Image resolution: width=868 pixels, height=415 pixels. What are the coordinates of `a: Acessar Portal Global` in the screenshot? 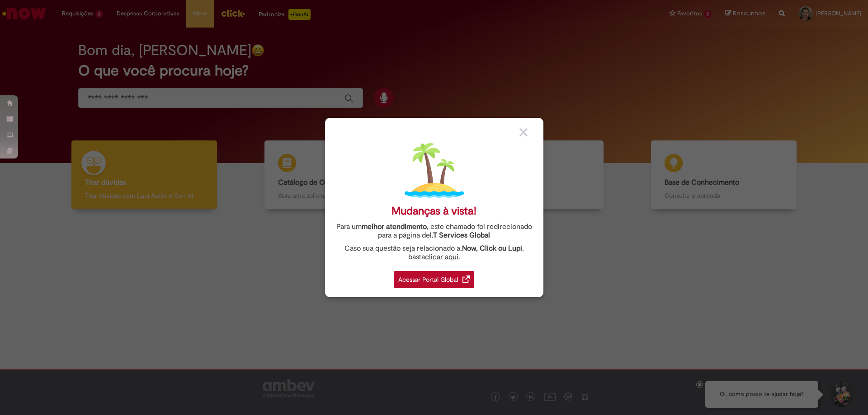 It's located at (434, 277).